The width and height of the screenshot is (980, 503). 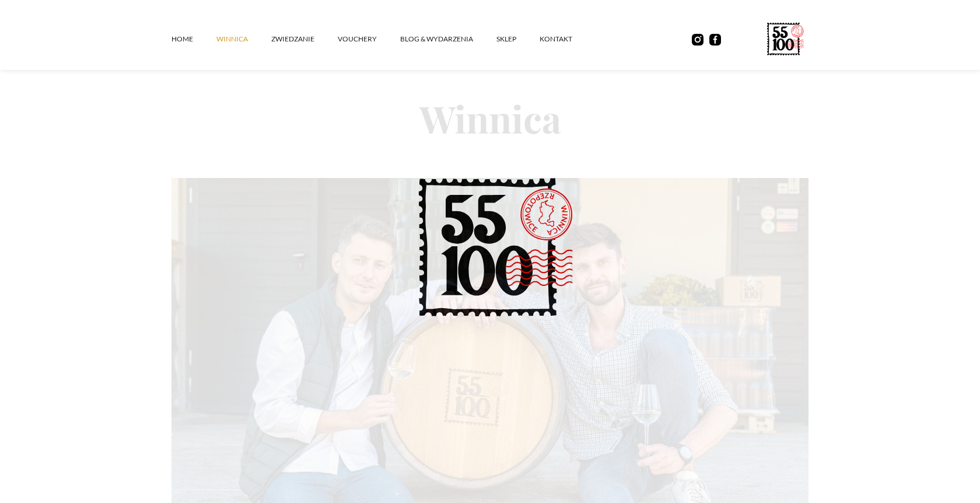 What do you see at coordinates (518, 39) in the screenshot?
I see `a: SKLEP` at bounding box center [518, 39].